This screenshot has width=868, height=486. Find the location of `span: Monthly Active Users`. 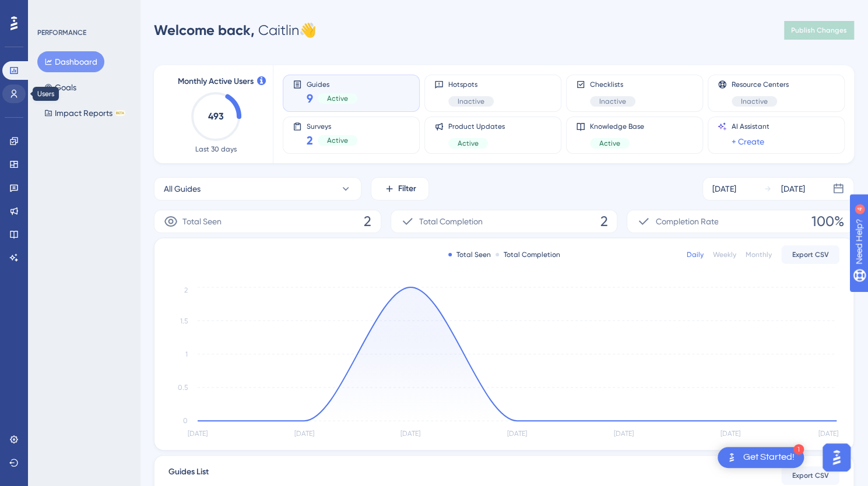

span: Monthly Active Users is located at coordinates (216, 81).